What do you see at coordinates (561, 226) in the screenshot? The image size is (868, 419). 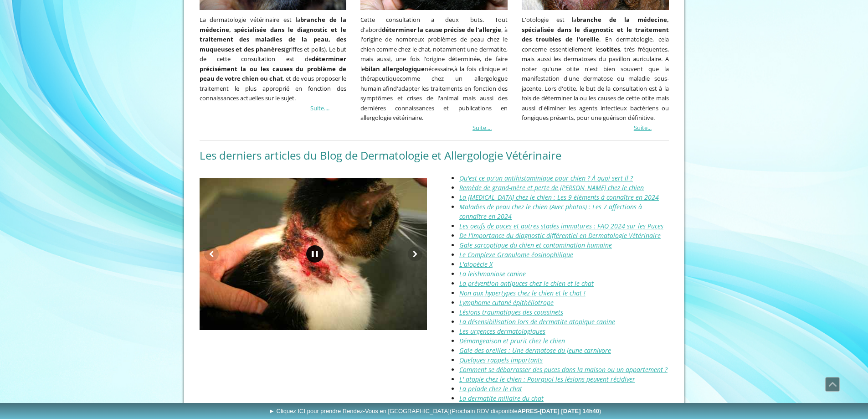 I see `em: Les oeufs de puces et autres stades immatures : FAQ 2024 sur les Puces` at bounding box center [561, 226].